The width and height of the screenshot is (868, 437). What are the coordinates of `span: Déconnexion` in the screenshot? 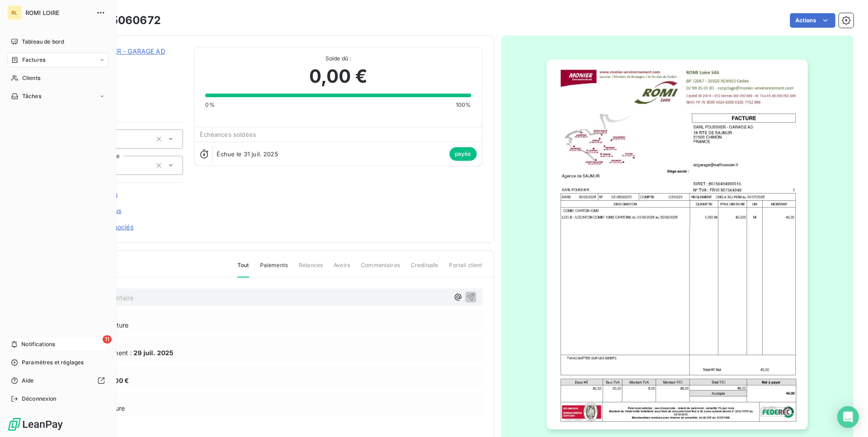 It's located at (39, 399).